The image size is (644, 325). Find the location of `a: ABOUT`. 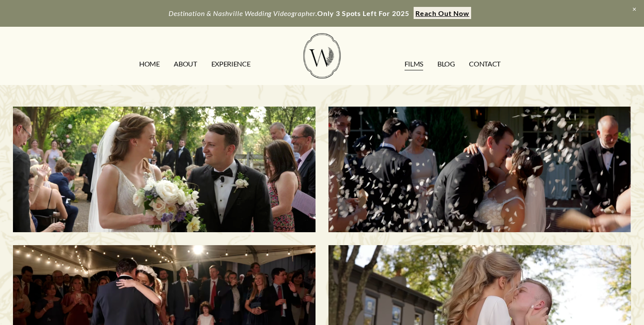

a: ABOUT is located at coordinates (185, 64).